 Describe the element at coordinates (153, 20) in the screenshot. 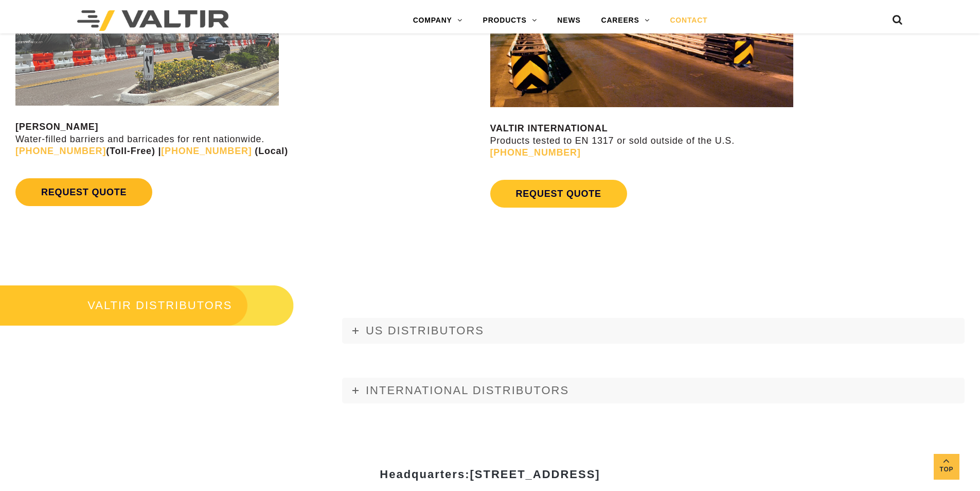

I see `img: Valtir` at that location.